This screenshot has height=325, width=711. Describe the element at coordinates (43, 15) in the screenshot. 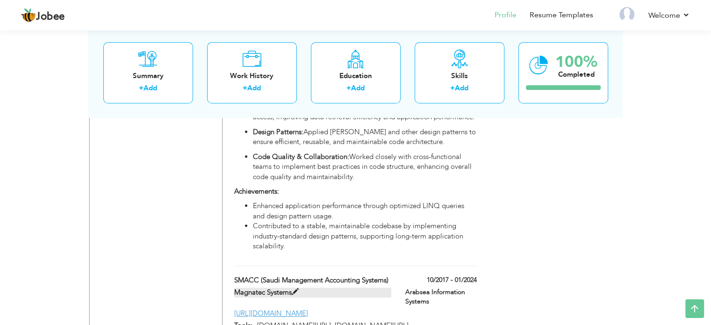

I see `a: Jobee` at that location.